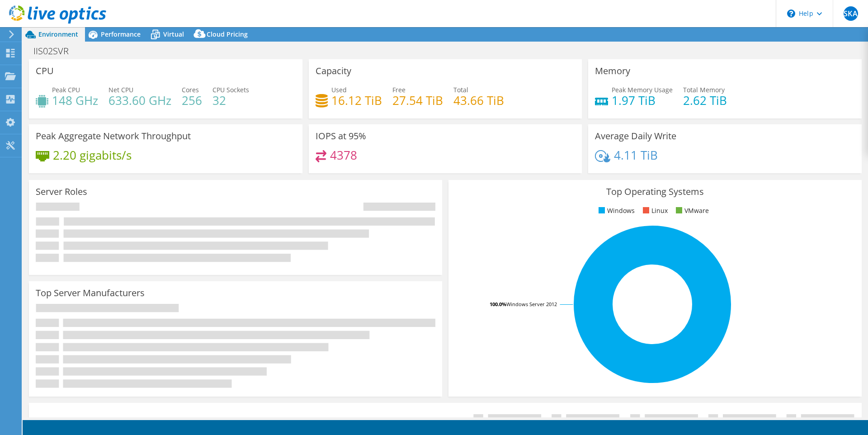  What do you see at coordinates (121, 34) in the screenshot?
I see `span: Performance` at bounding box center [121, 34].